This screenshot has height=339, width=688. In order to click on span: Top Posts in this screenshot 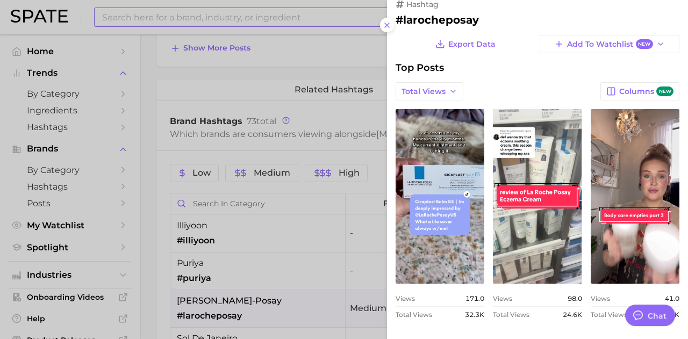, I will do `click(420, 68)`.